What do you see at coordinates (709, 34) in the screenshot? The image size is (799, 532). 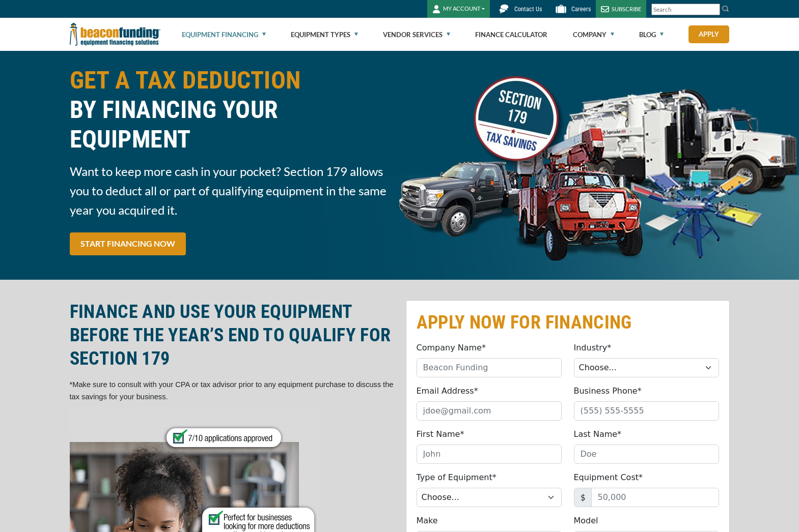 I see `a: Apply` at bounding box center [709, 34].